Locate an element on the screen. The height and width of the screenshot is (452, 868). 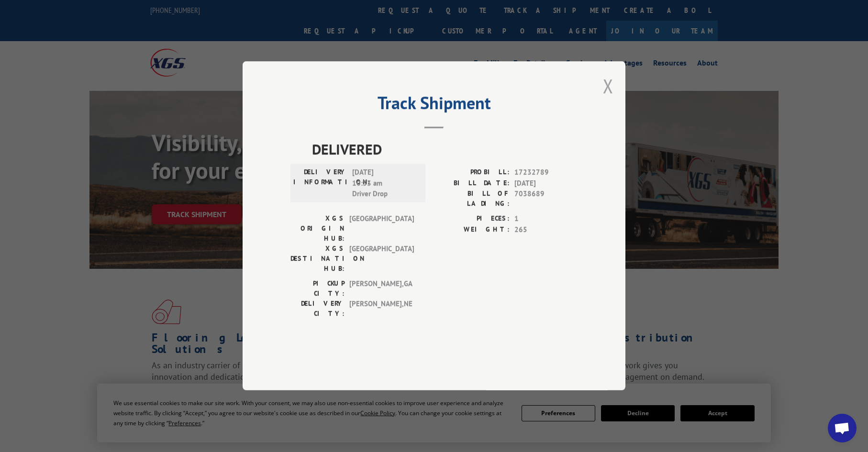
h2: Track Shipment is located at coordinates (434, 105).